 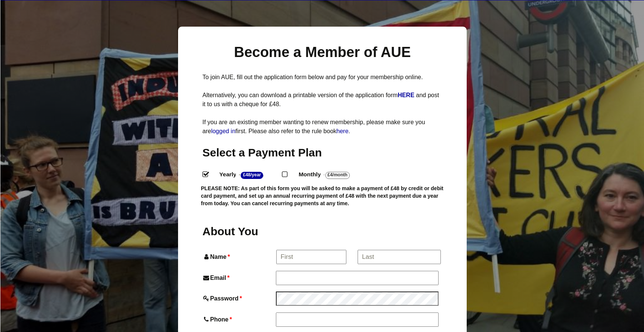 I want to click on label: Yearly - ., so click(x=247, y=174).